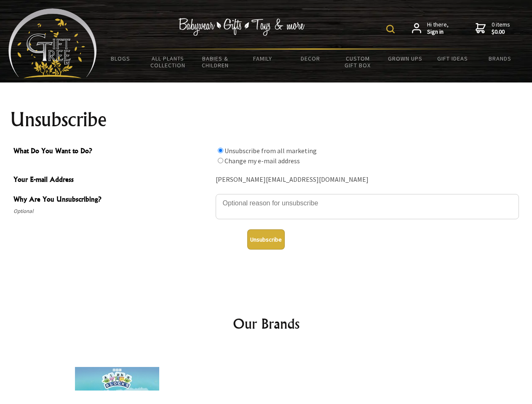 This screenshot has width=532, height=404. What do you see at coordinates (168, 62) in the screenshot?
I see `a: All Plants Collection` at bounding box center [168, 62].